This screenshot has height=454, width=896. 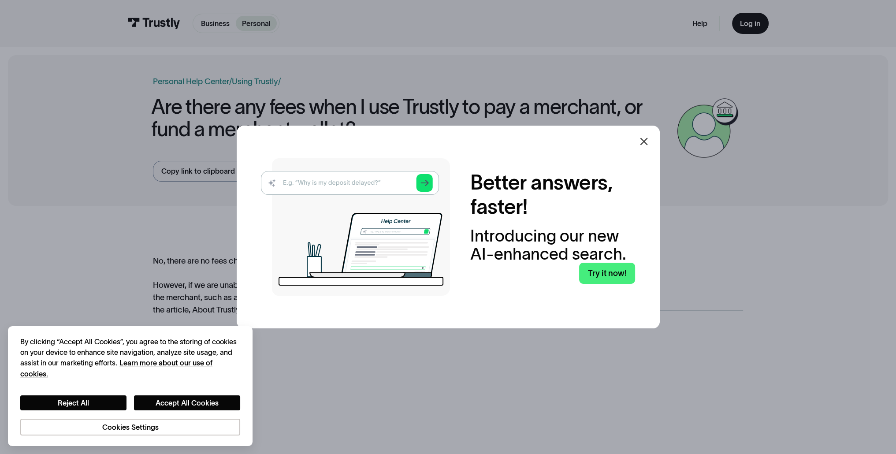 What do you see at coordinates (73, 403) in the screenshot?
I see `button: Reject All` at bounding box center [73, 403].